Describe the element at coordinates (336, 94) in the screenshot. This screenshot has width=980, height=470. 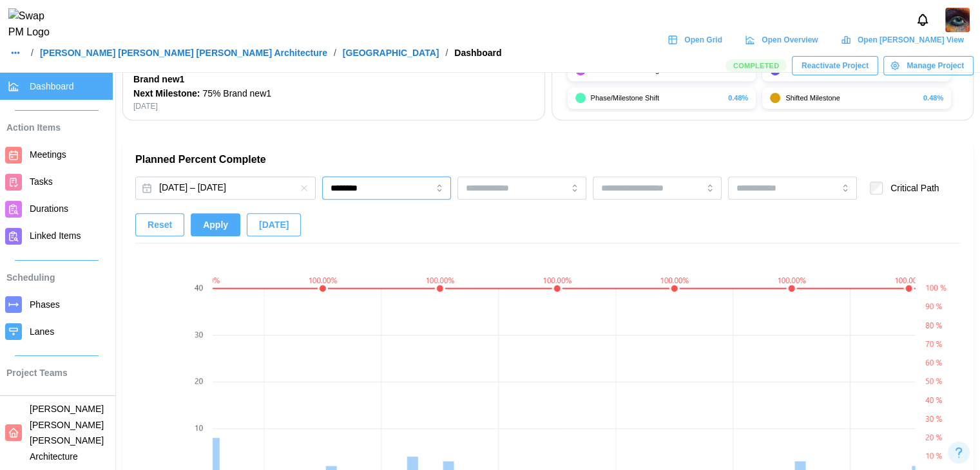
I see `div: 75% Brand new1` at that location.